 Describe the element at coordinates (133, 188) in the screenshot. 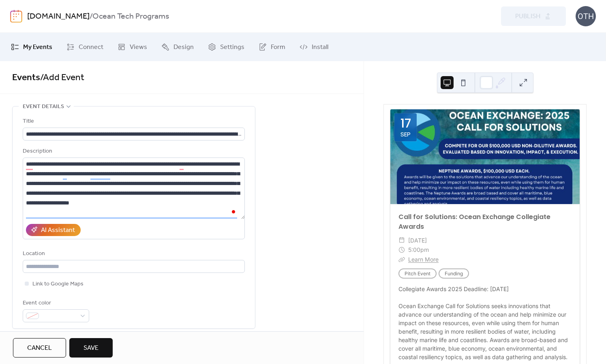

I see `textarea: To enrich screen reader interactions, please activate Accessibility in Grammarly extension settings` at that location.